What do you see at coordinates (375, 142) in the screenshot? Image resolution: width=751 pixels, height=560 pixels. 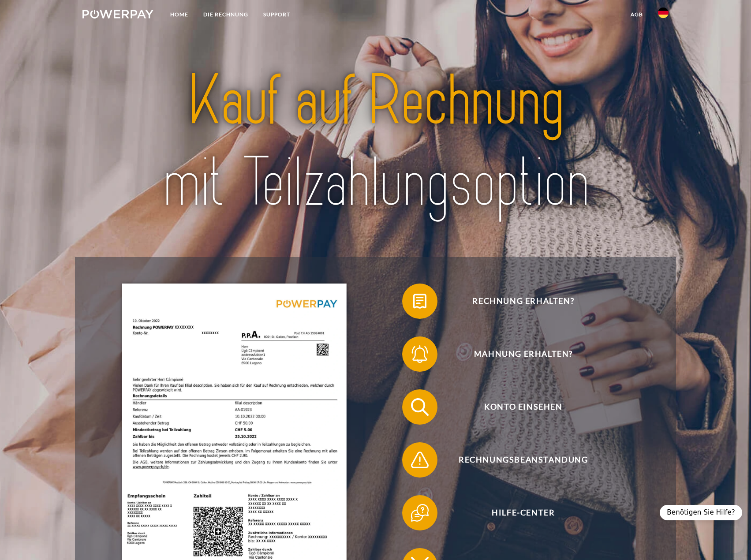 I see `img: title-powerpay_de.svg` at bounding box center [375, 142].